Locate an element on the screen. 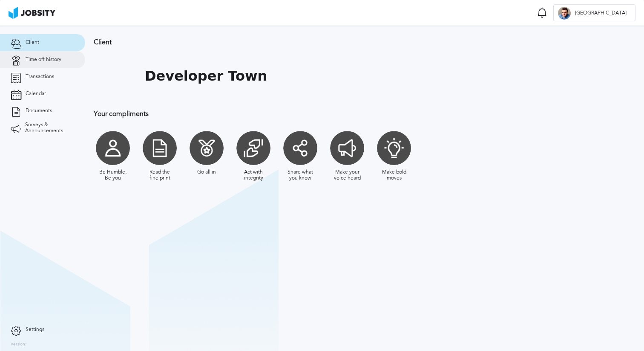 This screenshot has height=351, width=644. span: Documents is located at coordinates (39, 111).